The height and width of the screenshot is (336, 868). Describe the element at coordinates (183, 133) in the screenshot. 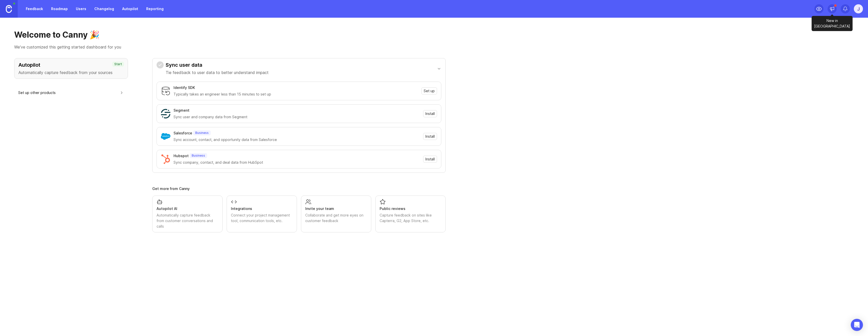

I see `div: Salesforce` at that location.